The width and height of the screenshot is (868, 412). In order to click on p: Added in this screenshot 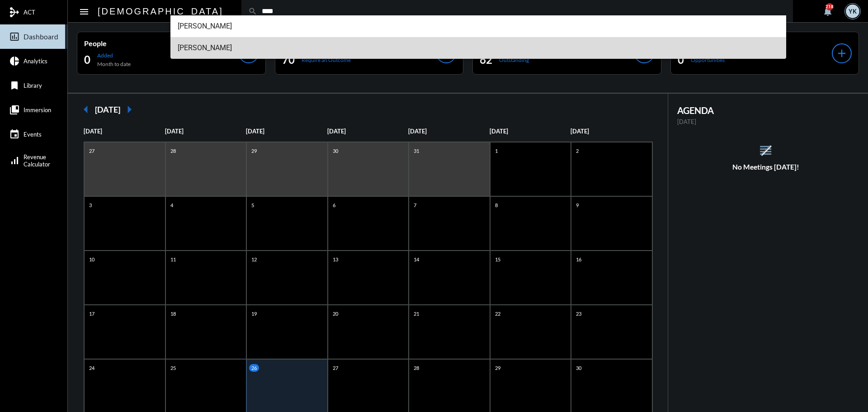, I will do `click(114, 55)`.